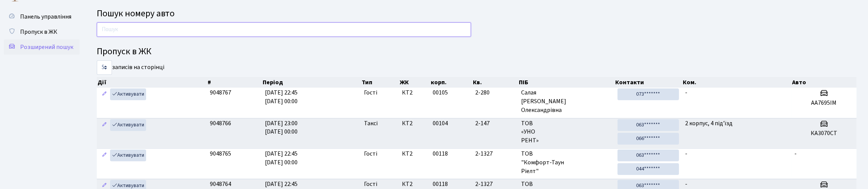  What do you see at coordinates (477, 51) in the screenshot?
I see `h4: Пропуск в ЖК` at bounding box center [477, 51].